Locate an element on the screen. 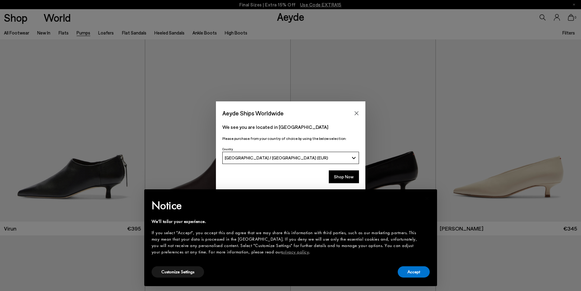  button: Shop Now is located at coordinates (344, 177).